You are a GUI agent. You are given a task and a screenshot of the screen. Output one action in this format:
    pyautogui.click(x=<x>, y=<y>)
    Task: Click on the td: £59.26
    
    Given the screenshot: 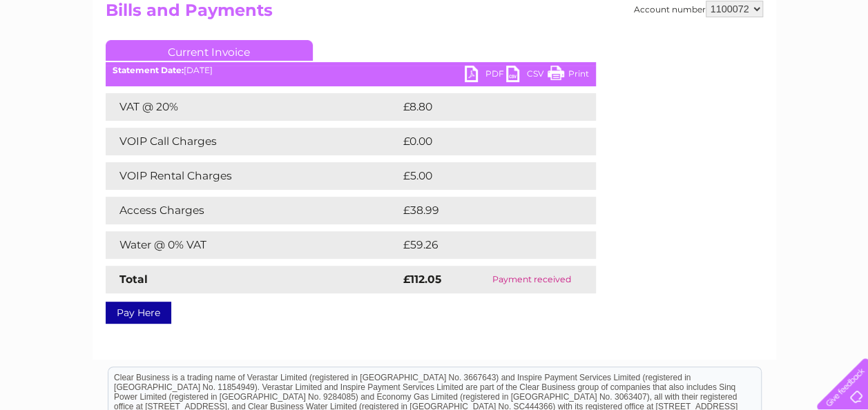 What is the action you would take?
    pyautogui.click(x=484, y=245)
    